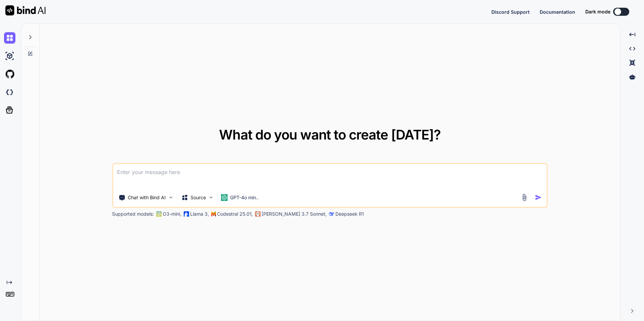 This screenshot has width=644, height=321. I want to click on img: Bind AI, so click(25, 10).